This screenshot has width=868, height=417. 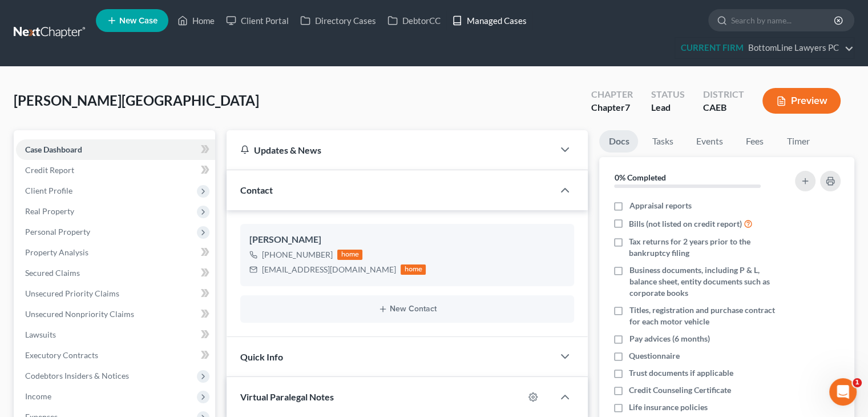 I want to click on div: Lead, so click(x=668, y=108).